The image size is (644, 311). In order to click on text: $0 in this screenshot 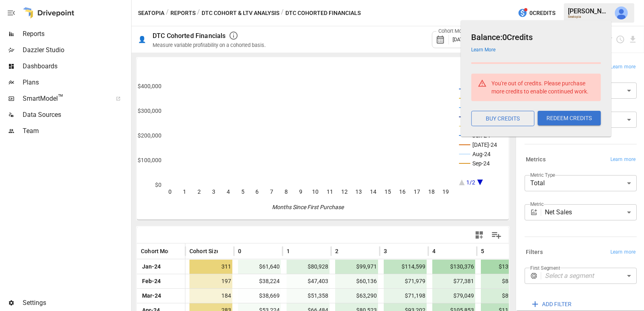, I will do `click(158, 185)`.